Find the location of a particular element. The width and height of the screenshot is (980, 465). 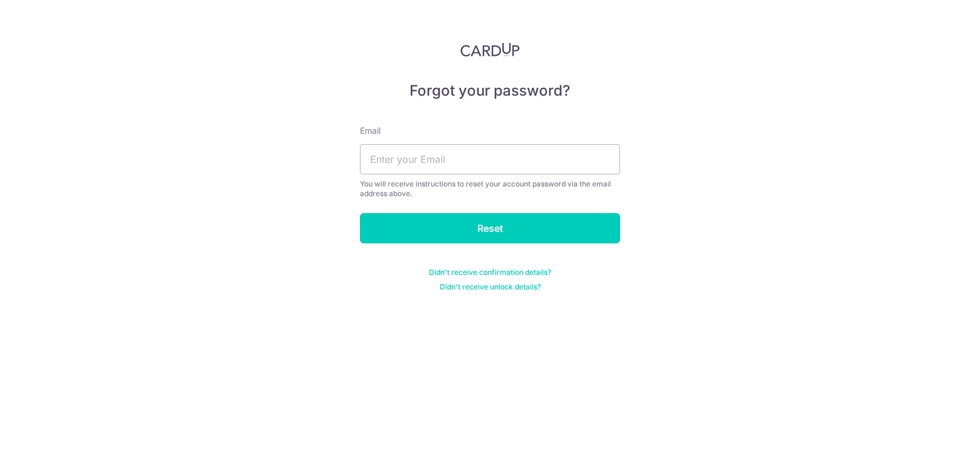

a: Didn't receive unlock details? is located at coordinates (490, 287).